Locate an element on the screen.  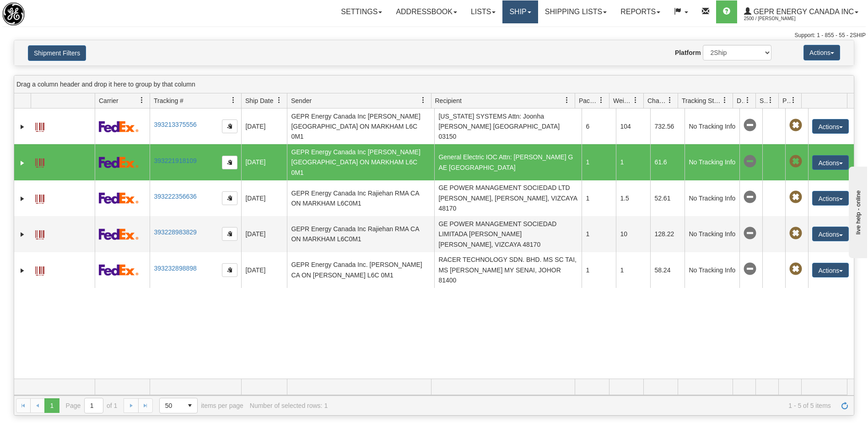
td: 1.5 is located at coordinates (633, 198).